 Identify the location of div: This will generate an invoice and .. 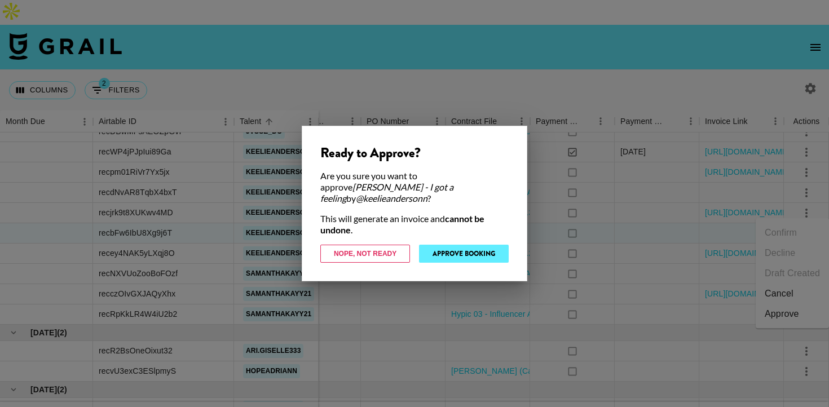
(414, 224).